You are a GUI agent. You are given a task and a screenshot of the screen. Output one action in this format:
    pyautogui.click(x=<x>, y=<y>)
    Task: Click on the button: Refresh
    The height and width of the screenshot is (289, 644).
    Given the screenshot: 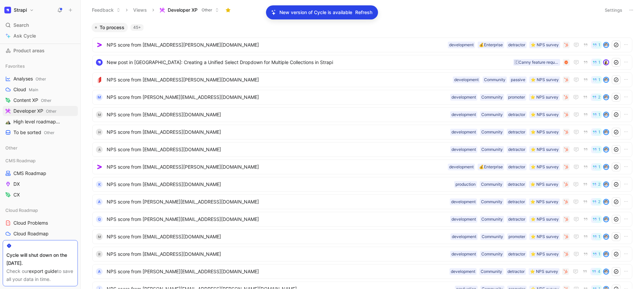 What is the action you would take?
    pyautogui.click(x=364, y=12)
    